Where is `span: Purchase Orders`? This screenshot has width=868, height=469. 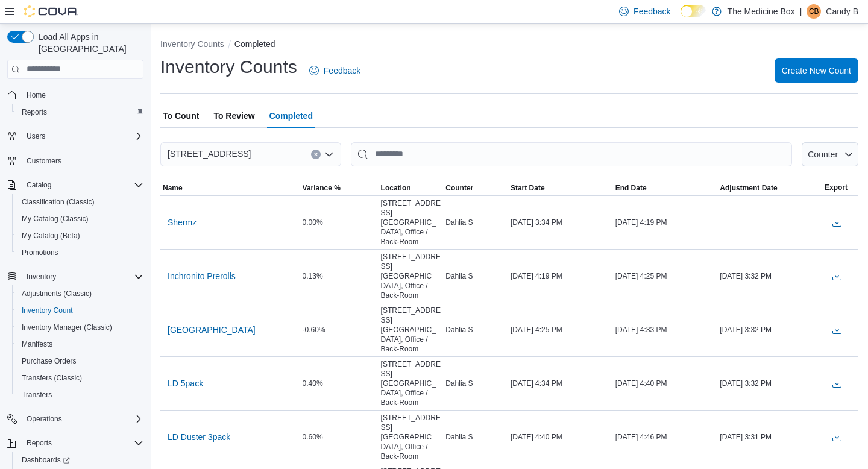 span: Purchase Orders is located at coordinates (49, 361).